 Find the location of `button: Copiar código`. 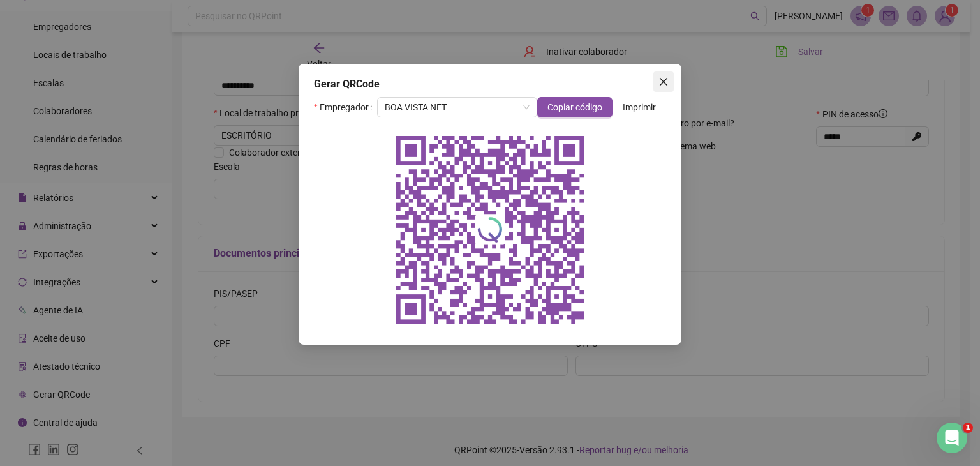

button: Copiar código is located at coordinates (575, 107).